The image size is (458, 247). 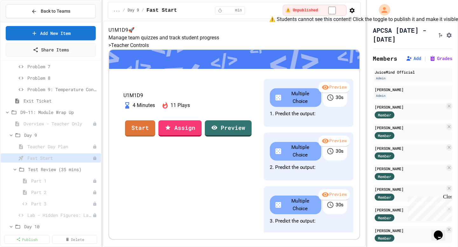 I want to click on button: Grades, so click(x=441, y=58).